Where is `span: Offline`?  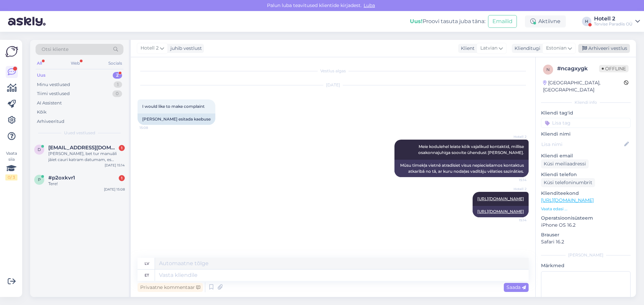 span: Offline is located at coordinates (614, 69).